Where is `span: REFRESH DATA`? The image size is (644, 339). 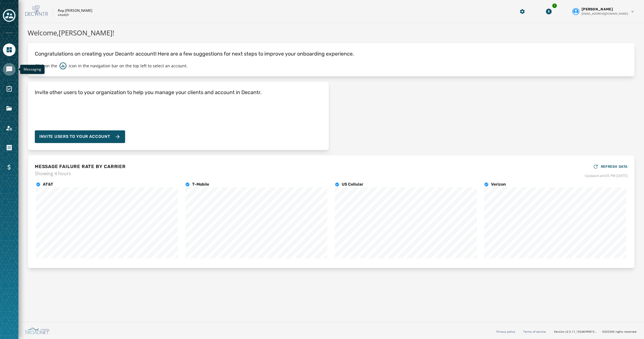
span: REFRESH DATA is located at coordinates (614, 167).